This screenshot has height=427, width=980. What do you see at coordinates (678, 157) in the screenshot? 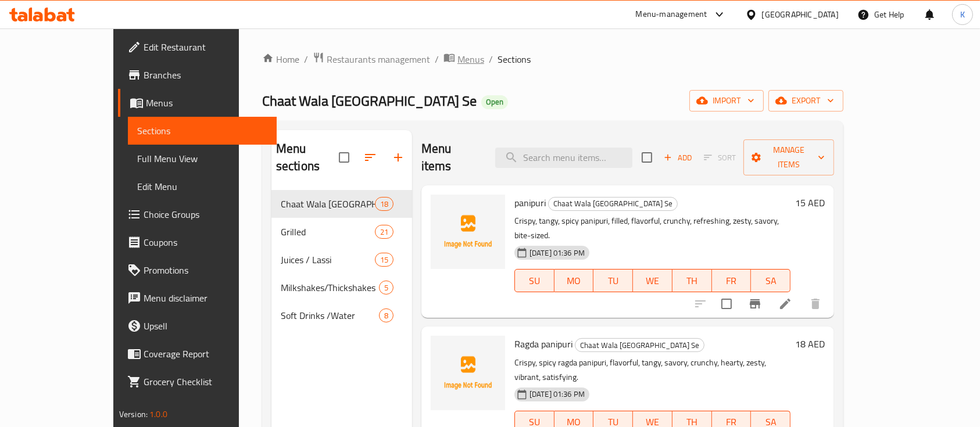
I see `span: Add` at bounding box center [678, 157].